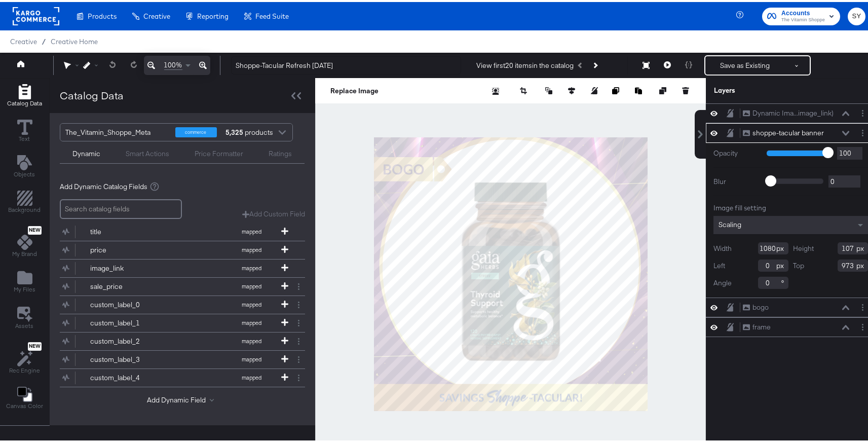 This screenshot has height=442, width=868. What do you see at coordinates (616, 88) in the screenshot?
I see `svg: Copy image` at bounding box center [616, 88].